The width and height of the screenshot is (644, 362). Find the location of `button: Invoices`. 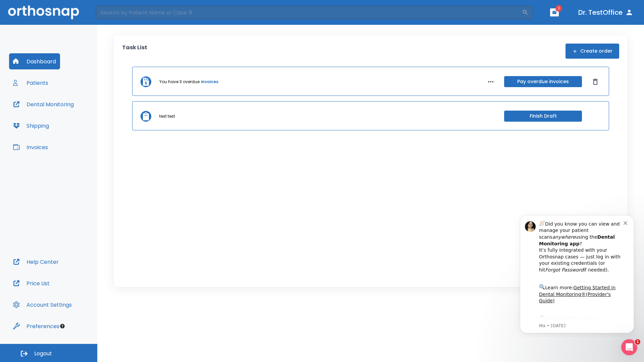

button: Invoices is located at coordinates (30, 147).